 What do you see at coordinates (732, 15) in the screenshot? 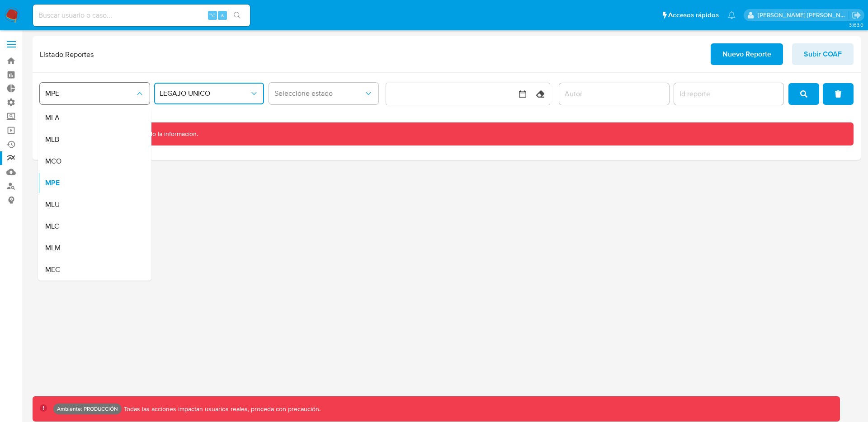
I see `a: Notificaciones` at bounding box center [732, 15].